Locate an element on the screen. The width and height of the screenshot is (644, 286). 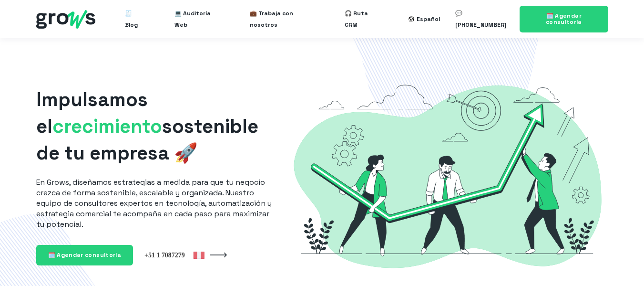
img: Grows-Growth-Marketing-Hacking-Hubspot is located at coordinates (448, 176).